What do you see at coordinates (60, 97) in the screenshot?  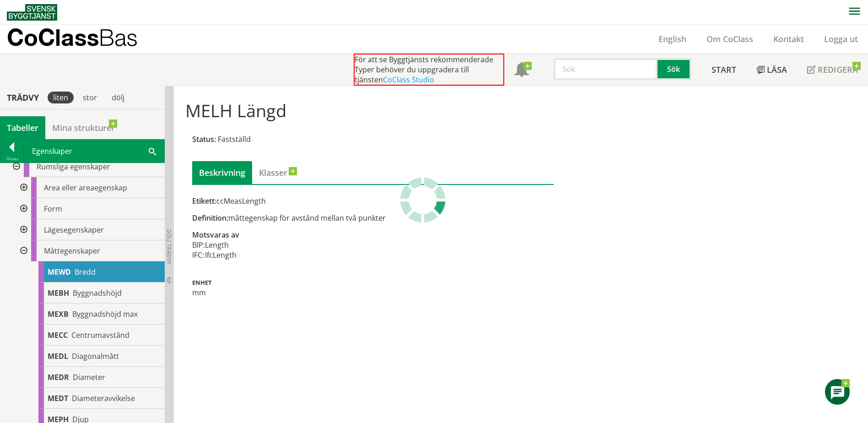 I see `div: liten` at bounding box center [60, 97].